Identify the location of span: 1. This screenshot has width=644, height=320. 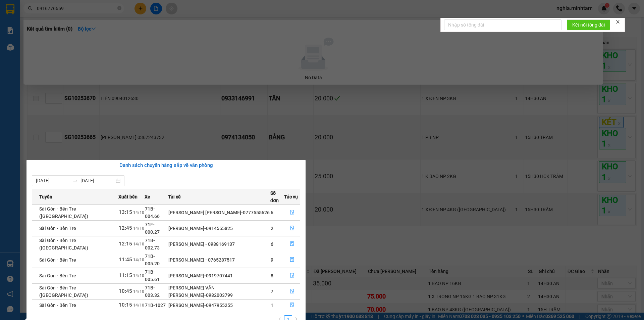
(272, 305).